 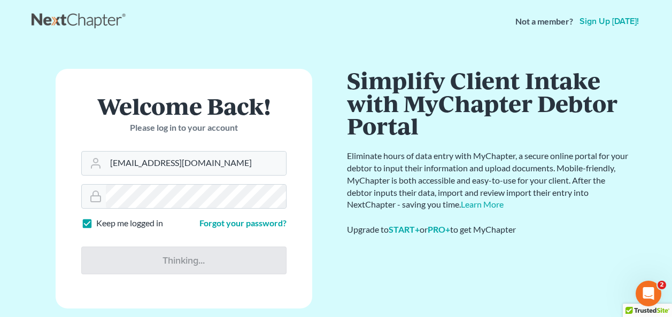 What do you see at coordinates (184, 106) in the screenshot?
I see `h1: Welcome Back!` at bounding box center [184, 106].